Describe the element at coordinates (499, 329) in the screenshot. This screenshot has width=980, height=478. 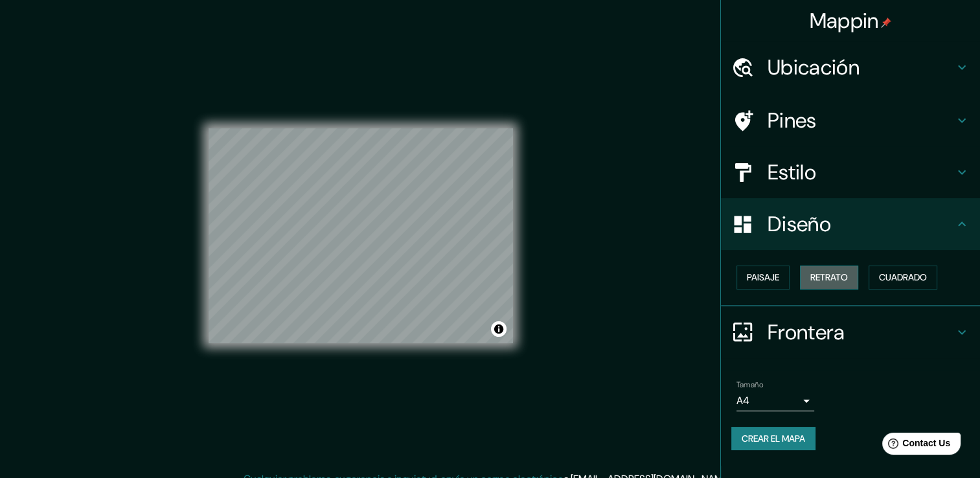
I see `button: Alternar atribución` at that location.